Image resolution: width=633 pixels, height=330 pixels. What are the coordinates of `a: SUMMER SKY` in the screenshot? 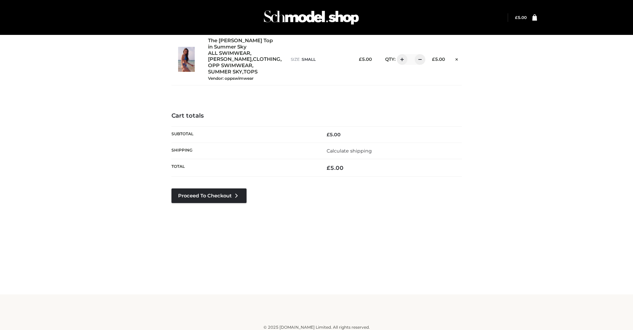 It's located at (225, 72).